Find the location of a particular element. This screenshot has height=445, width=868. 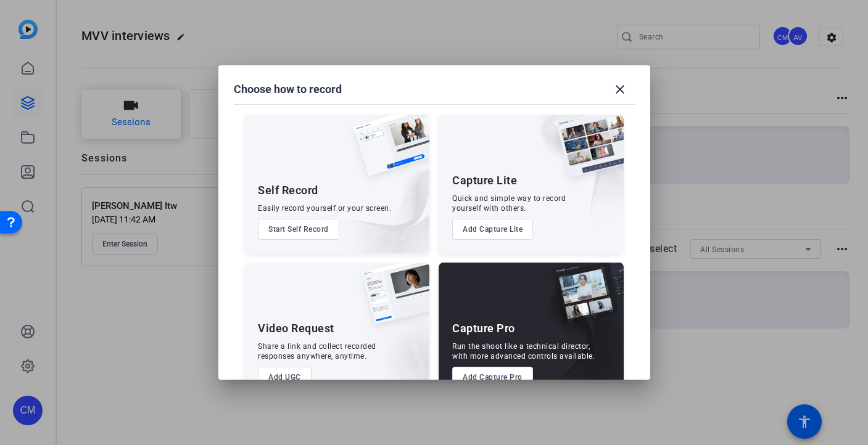

div: Capture Lite is located at coordinates (484, 181).